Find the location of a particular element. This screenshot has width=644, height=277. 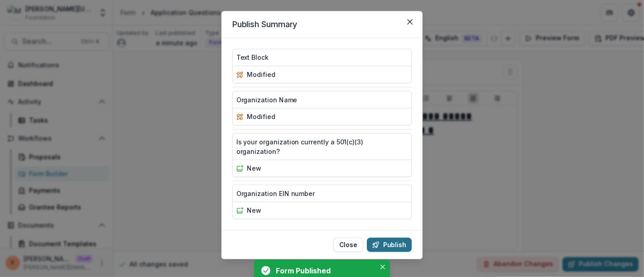

button: Publish is located at coordinates (390, 245).